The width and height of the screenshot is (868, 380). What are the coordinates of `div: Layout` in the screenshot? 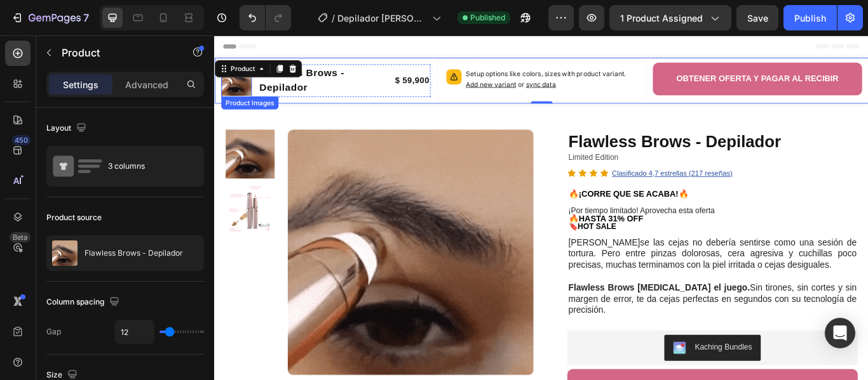 It's located at (68, 128).